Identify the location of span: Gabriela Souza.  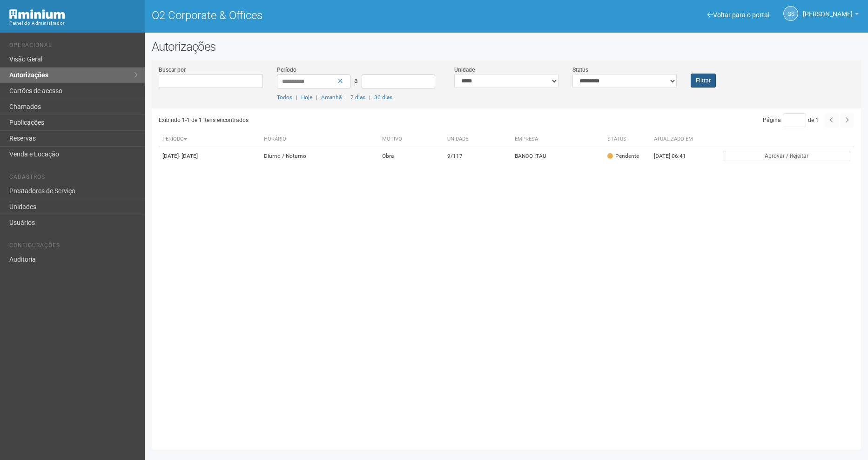
(828, 9).